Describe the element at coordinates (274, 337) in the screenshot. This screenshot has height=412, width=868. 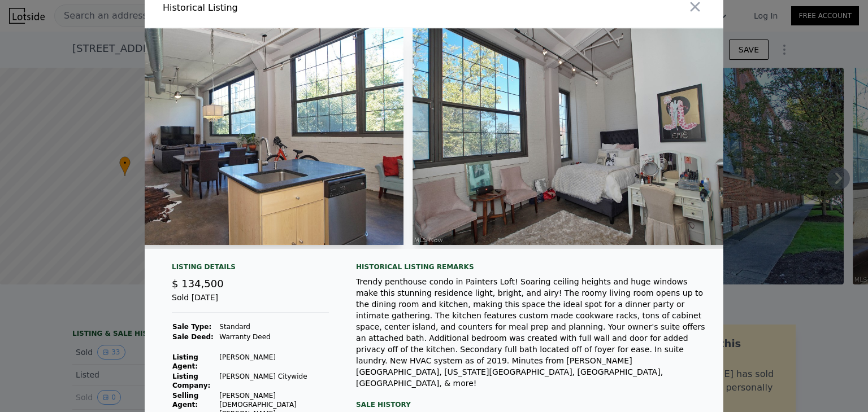
I see `td: Warranty Deed` at that location.